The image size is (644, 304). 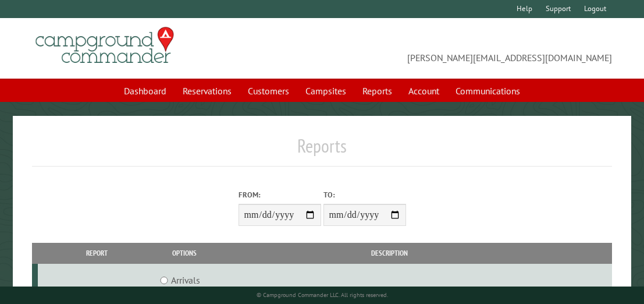 I want to click on img: Campground Commander, so click(x=105, y=45).